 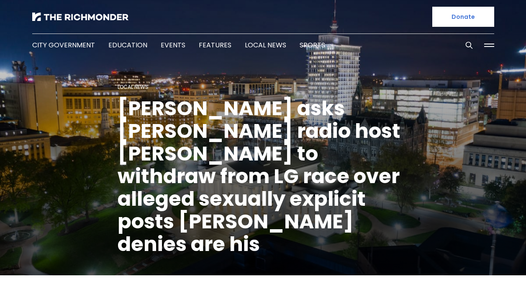 What do you see at coordinates (64, 45) in the screenshot?
I see `a: City Government` at bounding box center [64, 45].